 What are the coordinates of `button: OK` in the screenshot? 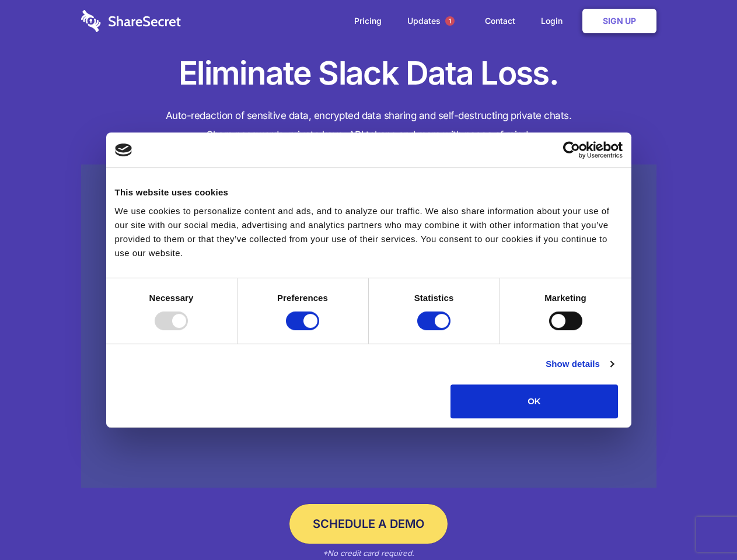 It's located at (534, 401).